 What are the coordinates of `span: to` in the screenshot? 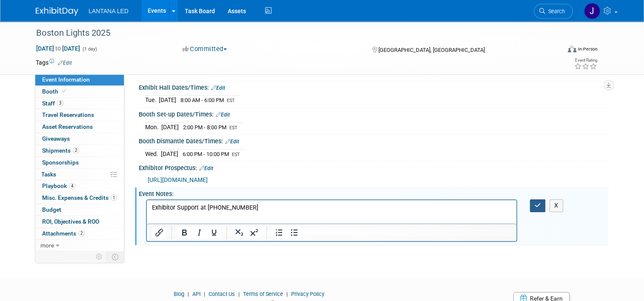 It's located at (58, 48).